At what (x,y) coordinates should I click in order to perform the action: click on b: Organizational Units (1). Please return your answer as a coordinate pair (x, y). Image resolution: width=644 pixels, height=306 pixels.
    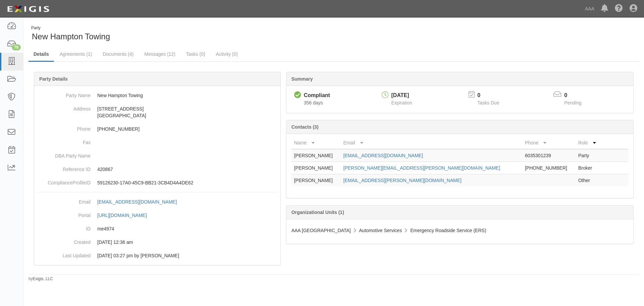
    Looking at the image, I should click on (317, 212).